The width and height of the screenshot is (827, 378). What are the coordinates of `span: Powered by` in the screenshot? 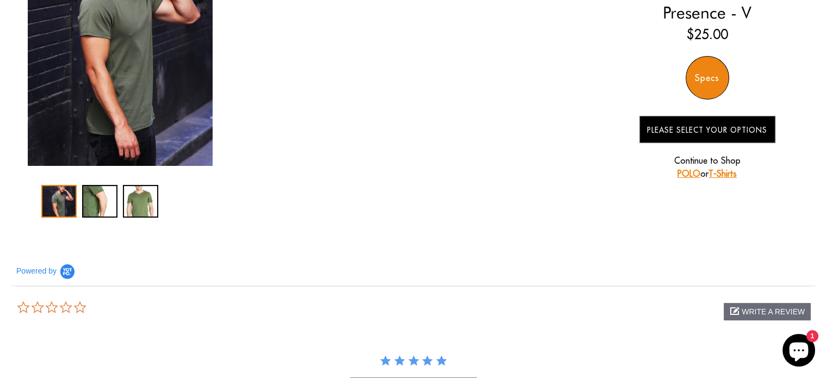 It's located at (36, 271).